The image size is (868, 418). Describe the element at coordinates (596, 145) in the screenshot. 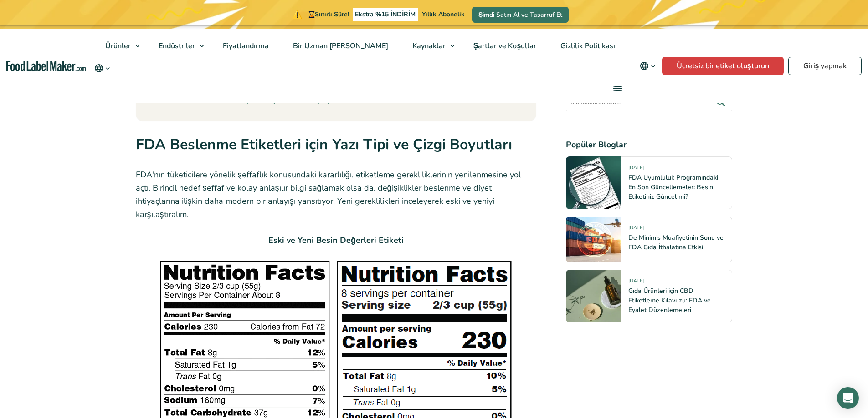

I see `font: Popüler Bloglar` at that location.